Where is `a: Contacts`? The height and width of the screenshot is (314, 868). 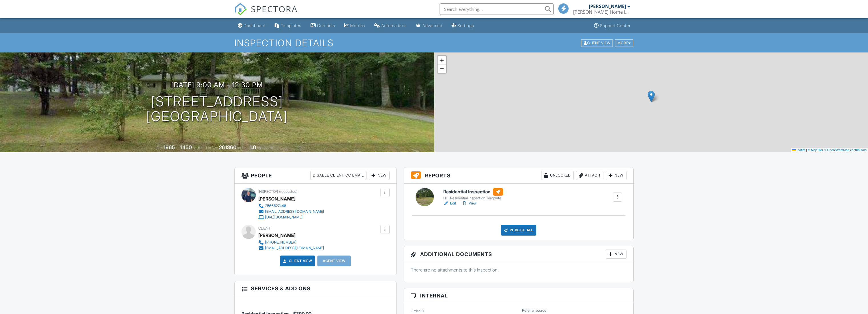 a: Contacts is located at coordinates (323, 26).